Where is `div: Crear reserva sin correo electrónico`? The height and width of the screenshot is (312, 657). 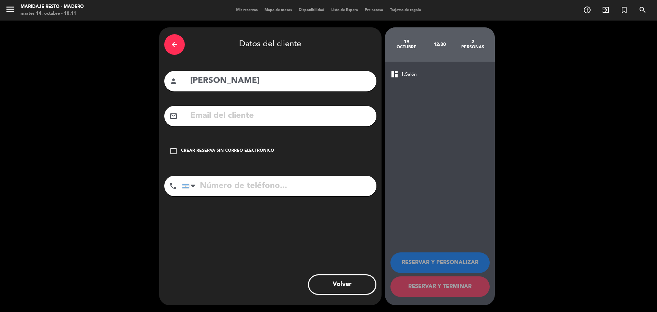 div: Crear reserva sin correo electrónico is located at coordinates (227, 151).